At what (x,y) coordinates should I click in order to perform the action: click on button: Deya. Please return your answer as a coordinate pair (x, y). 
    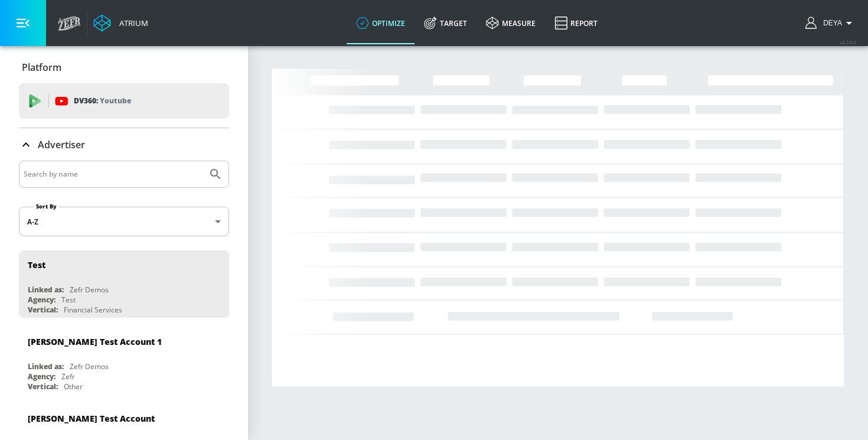
    Looking at the image, I should click on (831, 23).